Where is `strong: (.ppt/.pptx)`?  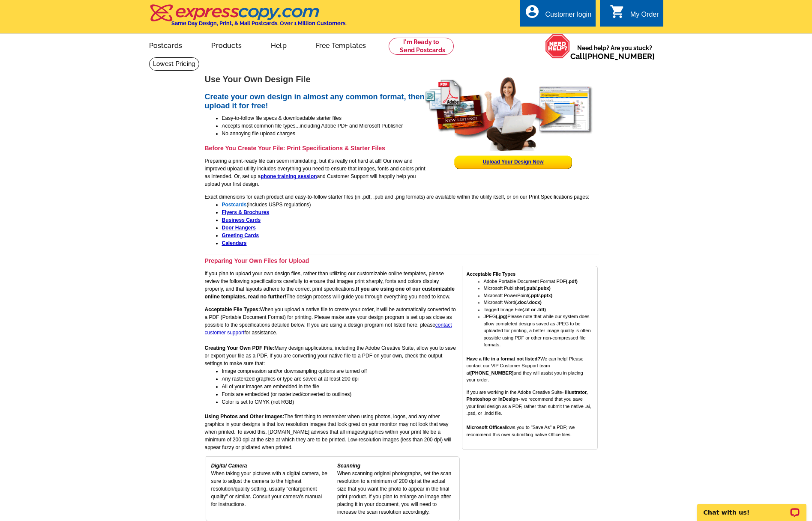 strong: (.ppt/.pptx) is located at coordinates (540, 295).